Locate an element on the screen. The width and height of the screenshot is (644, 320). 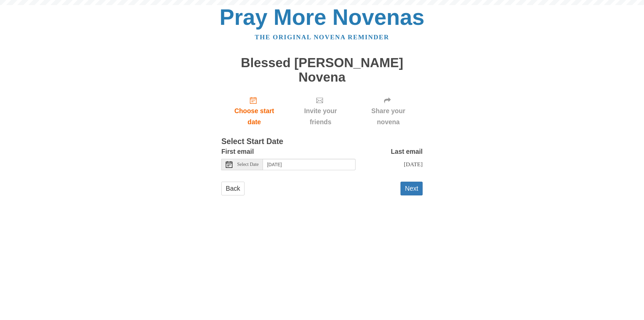
span: Share your novena is located at coordinates (388, 117).